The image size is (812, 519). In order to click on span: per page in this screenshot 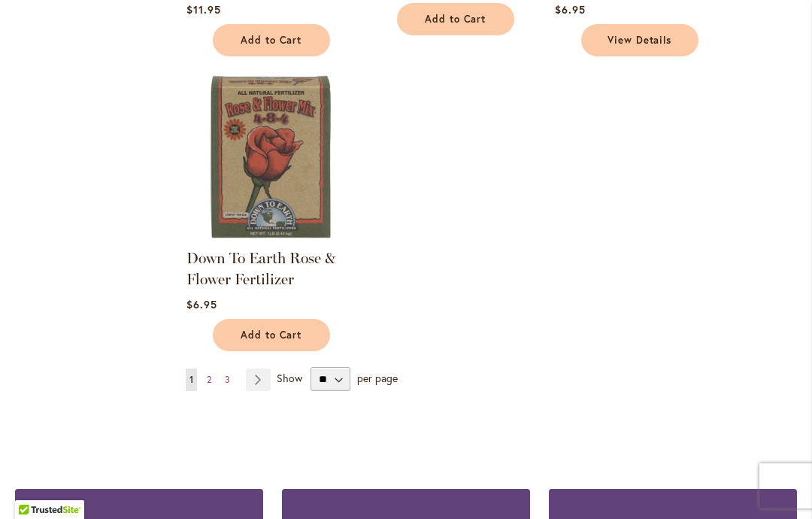, I will do `click(378, 378)`.